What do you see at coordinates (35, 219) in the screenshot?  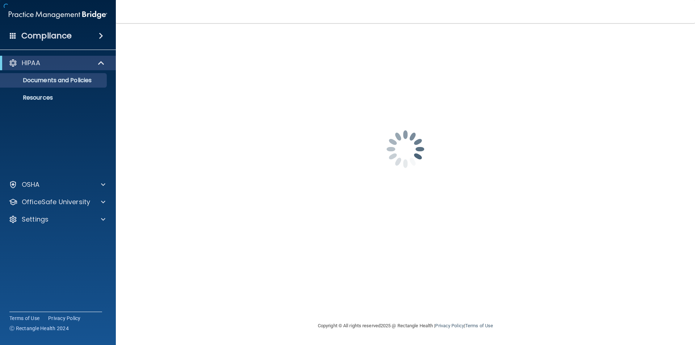 I see `p: Settings` at bounding box center [35, 219].